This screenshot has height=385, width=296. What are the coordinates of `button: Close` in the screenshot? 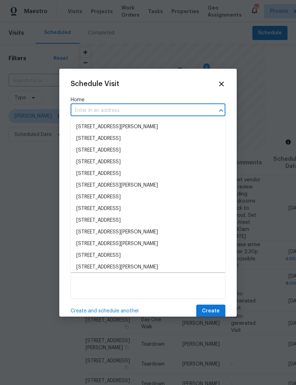 It's located at (221, 111).